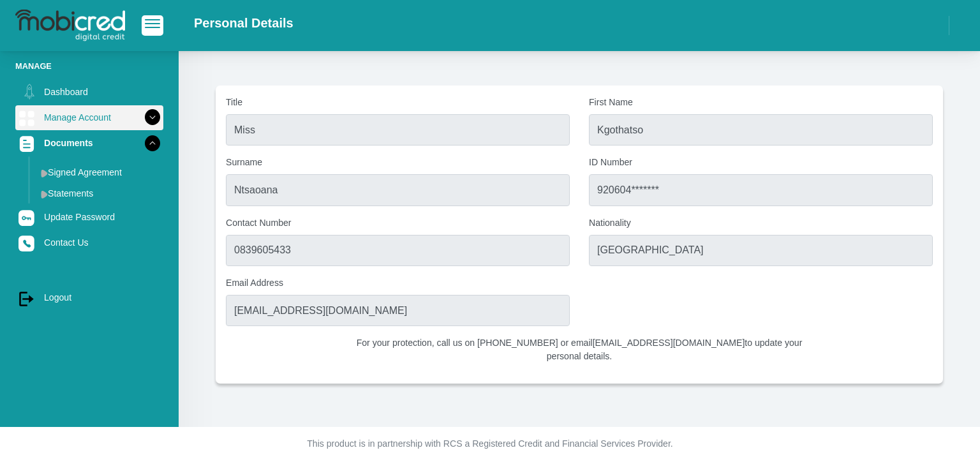 Image resolution: width=980 pixels, height=471 pixels. I want to click on a: Statements, so click(100, 194).